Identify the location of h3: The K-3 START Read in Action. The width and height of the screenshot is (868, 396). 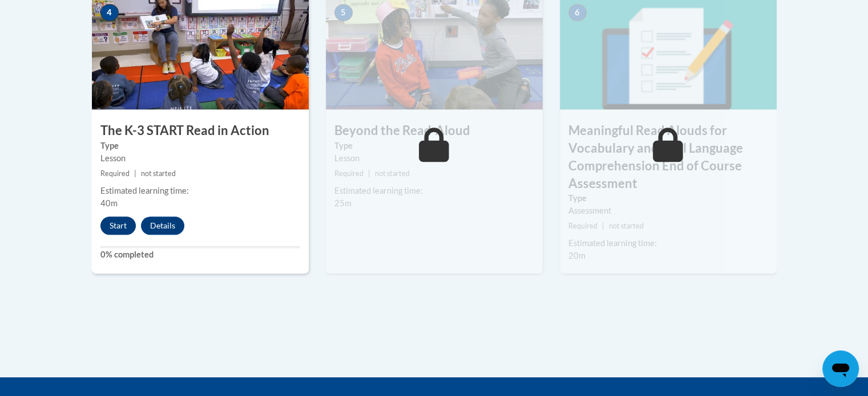
(200, 131).